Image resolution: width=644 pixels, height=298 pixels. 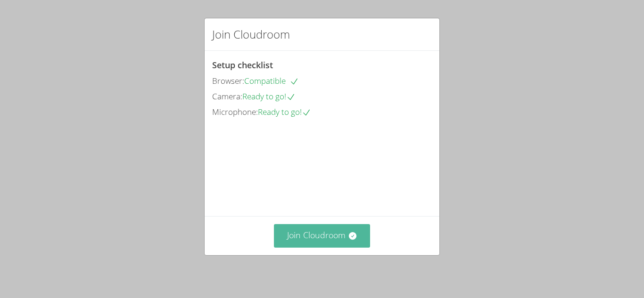 I want to click on span: Browser:, so click(x=228, y=80).